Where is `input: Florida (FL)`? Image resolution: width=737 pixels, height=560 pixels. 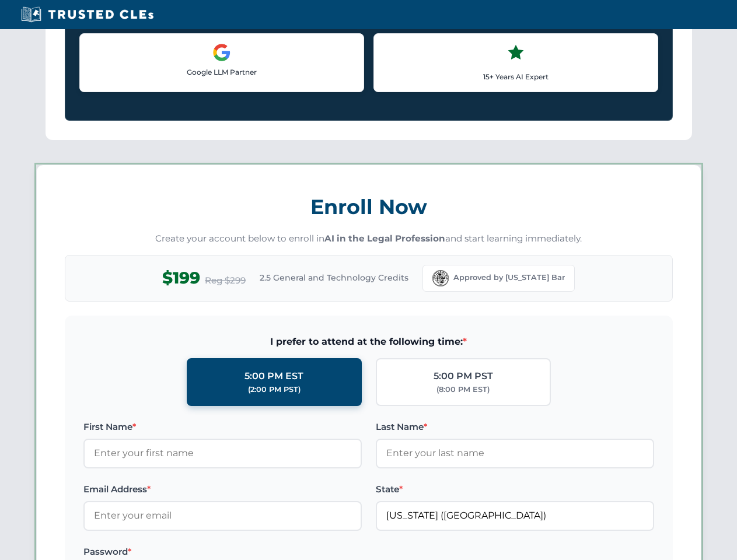
input: Florida (FL) is located at coordinates (515, 515).